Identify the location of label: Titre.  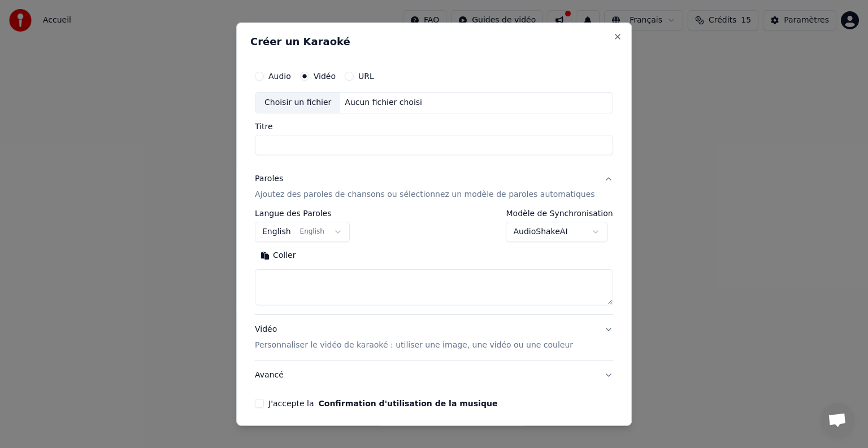
(434, 127).